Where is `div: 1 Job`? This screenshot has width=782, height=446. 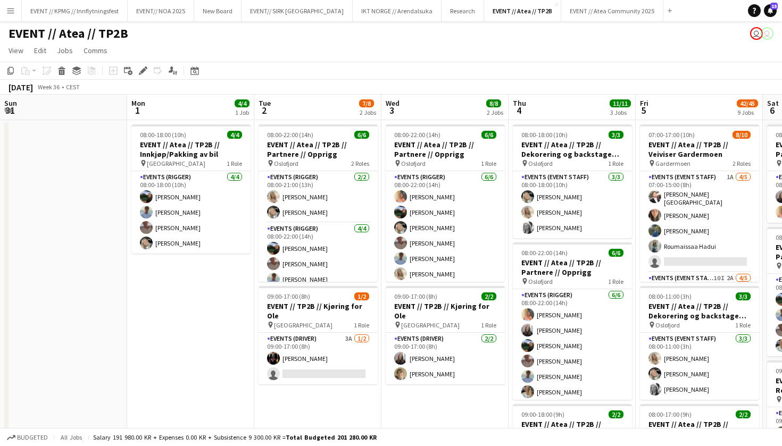
div: 1 Job is located at coordinates (242, 112).